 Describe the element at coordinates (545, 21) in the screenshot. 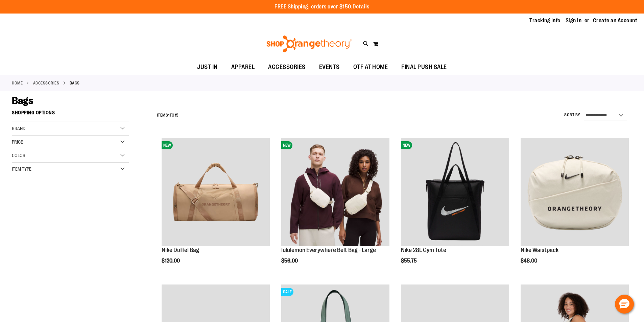

I see `a: Tracking Info` at that location.